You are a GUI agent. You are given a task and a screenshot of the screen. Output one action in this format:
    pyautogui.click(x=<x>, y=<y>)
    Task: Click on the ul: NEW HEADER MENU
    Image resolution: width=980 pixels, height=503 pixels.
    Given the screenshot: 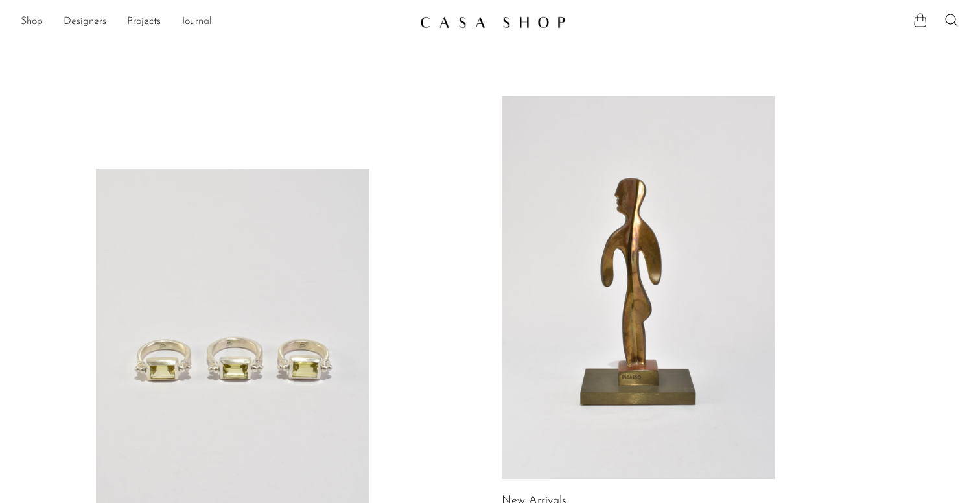 What is the action you would take?
    pyautogui.click(x=215, y=22)
    